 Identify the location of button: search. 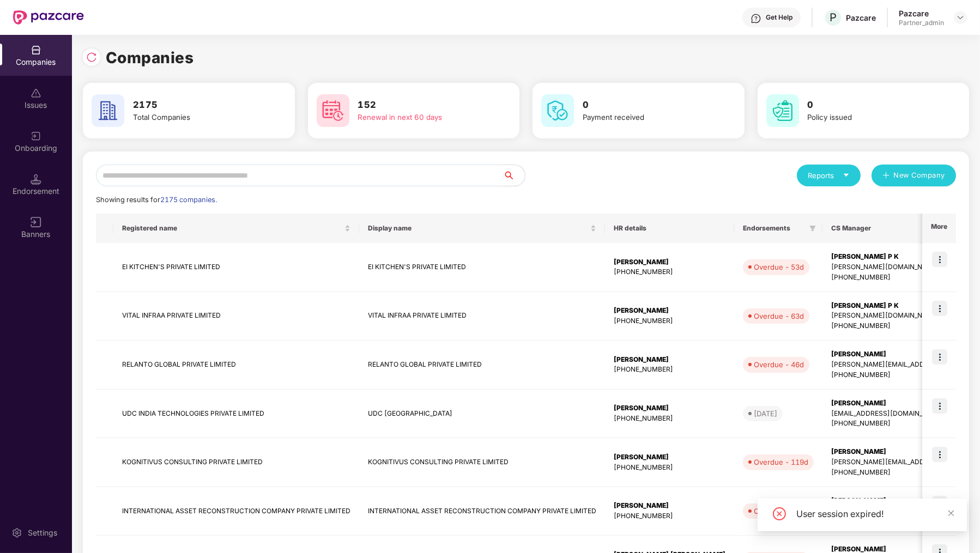
(514, 175).